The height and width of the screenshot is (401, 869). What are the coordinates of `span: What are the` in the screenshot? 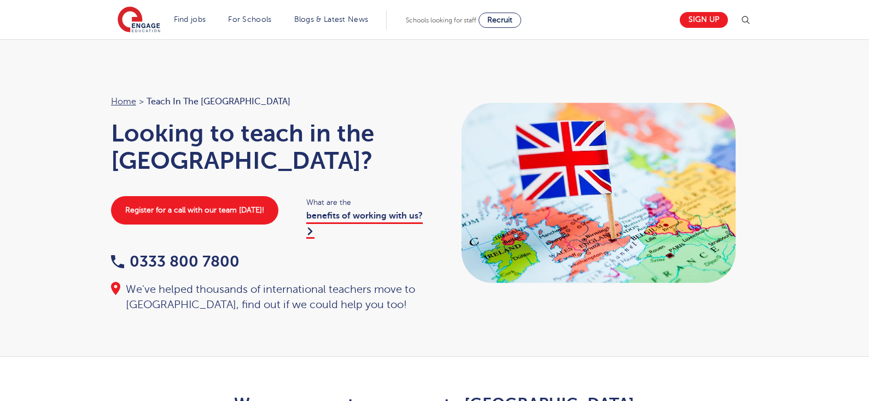 It's located at (365, 202).